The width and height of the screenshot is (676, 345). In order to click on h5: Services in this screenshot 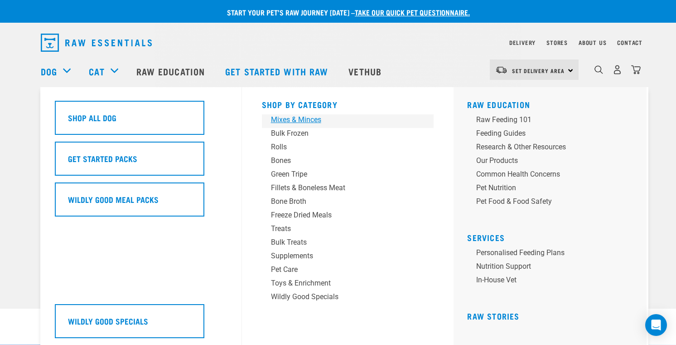, I will do `click(553, 236)`.